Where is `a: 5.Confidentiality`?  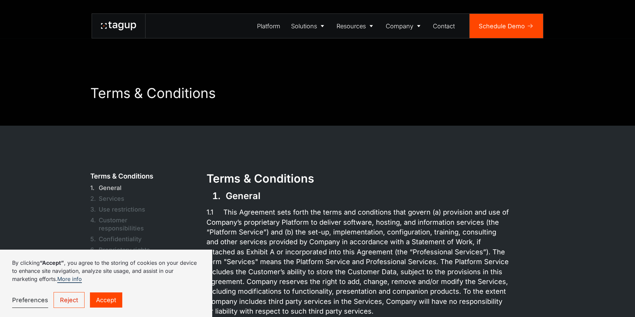 a: 5.Confidentiality is located at coordinates (131, 239).